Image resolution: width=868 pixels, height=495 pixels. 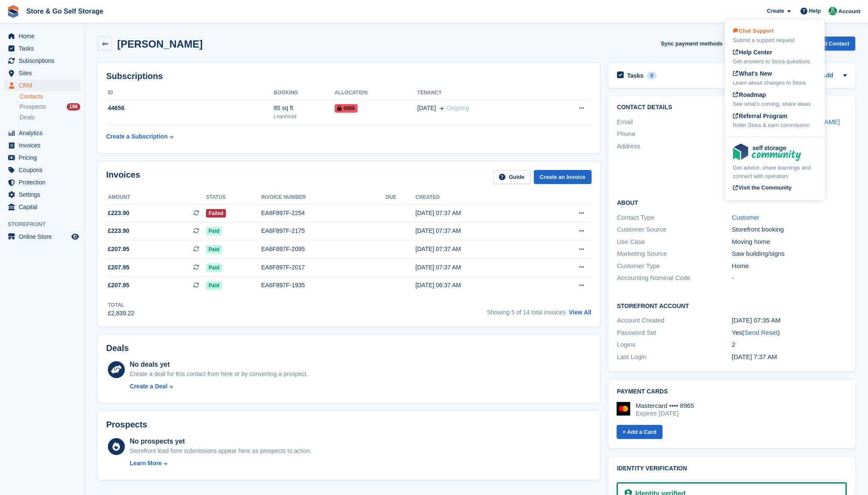 I want to click on span: 0066, so click(x=346, y=109).